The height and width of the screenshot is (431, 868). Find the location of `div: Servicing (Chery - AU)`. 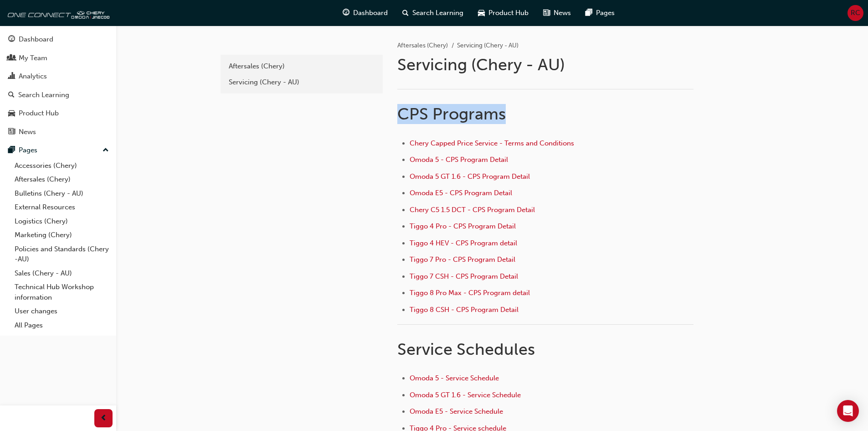

div: Servicing (Chery - AU) is located at coordinates (301, 82).